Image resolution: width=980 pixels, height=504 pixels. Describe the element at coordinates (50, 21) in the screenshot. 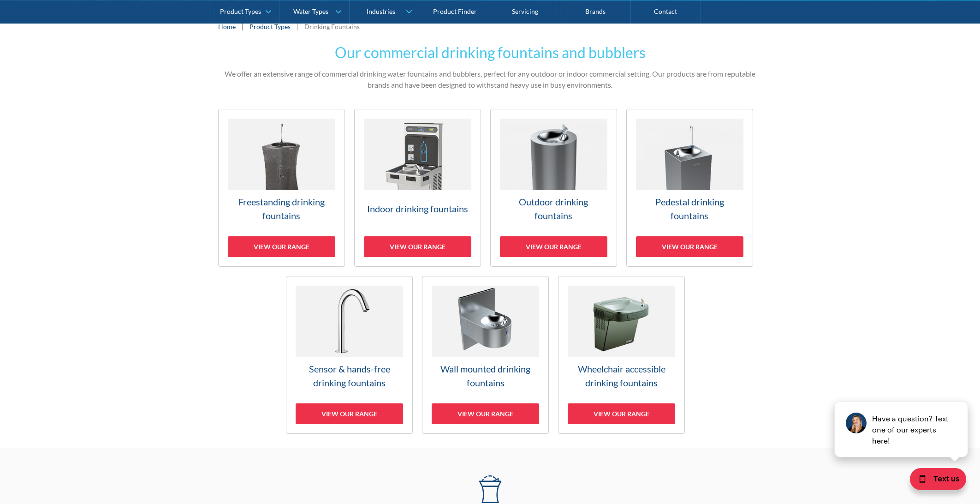

I see `button: Select to open the chat widget` at that location.